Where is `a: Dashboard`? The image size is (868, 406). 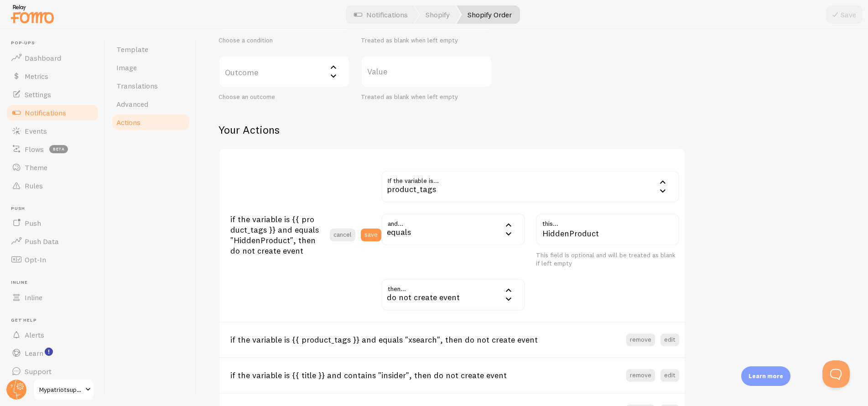
a: Dashboard is located at coordinates (53, 58).